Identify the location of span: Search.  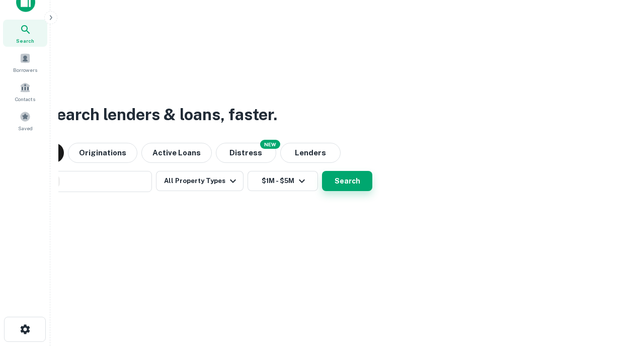
(25, 40).